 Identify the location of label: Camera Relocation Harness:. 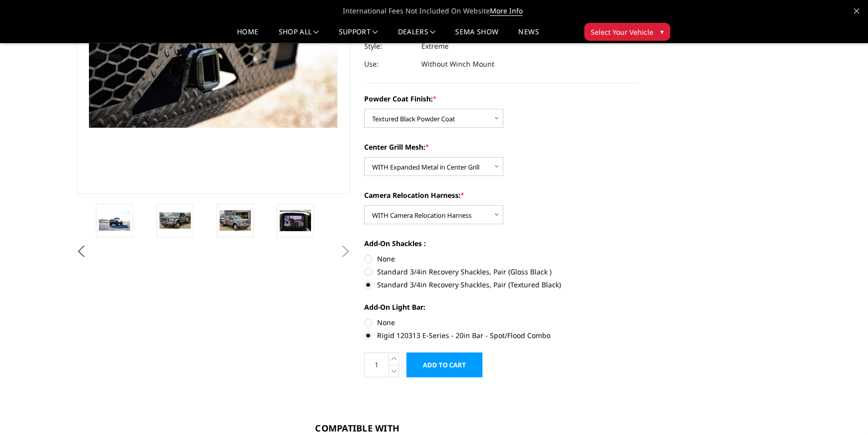
(501, 194).